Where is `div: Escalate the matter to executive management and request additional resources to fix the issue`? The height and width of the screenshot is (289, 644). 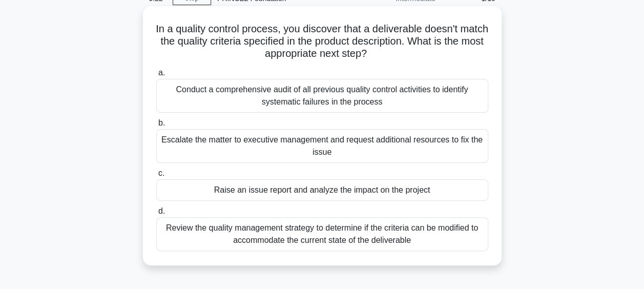
div: Escalate the matter to executive management and request additional resources to fix the issue is located at coordinates (322, 146).